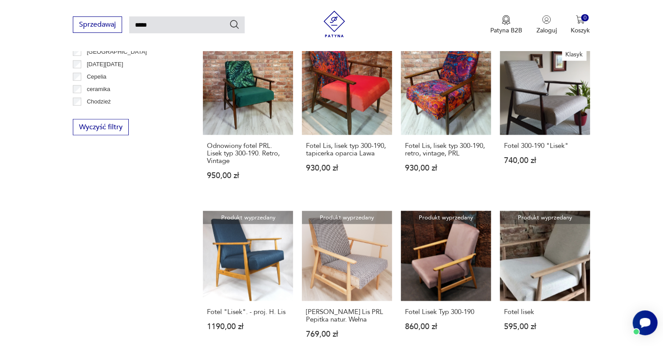  What do you see at coordinates (98, 89) in the screenshot?
I see `p: ceramika` at bounding box center [98, 89].